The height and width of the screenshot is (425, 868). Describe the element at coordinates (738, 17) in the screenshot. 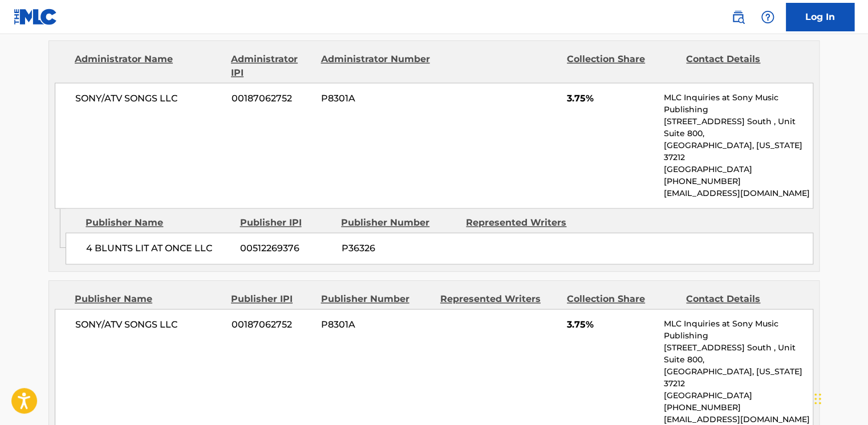

I see `img: search` at that location.